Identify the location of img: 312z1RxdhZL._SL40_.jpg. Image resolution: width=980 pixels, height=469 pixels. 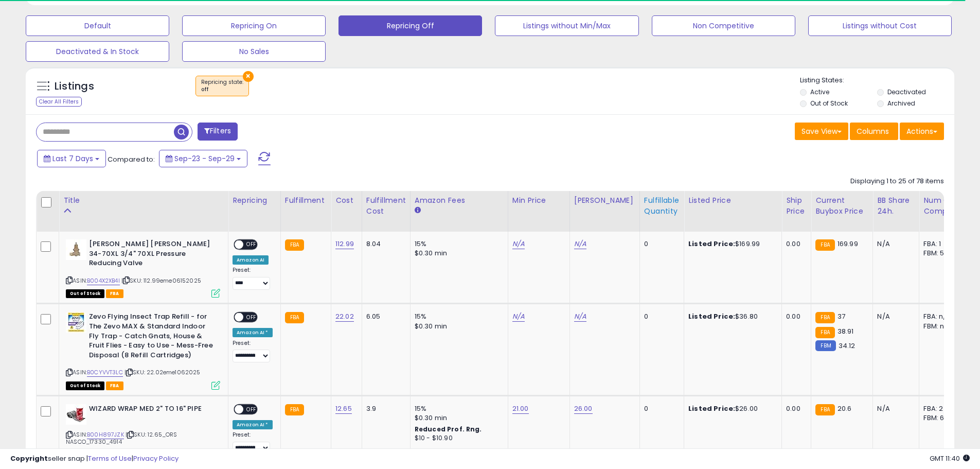
(76, 249).